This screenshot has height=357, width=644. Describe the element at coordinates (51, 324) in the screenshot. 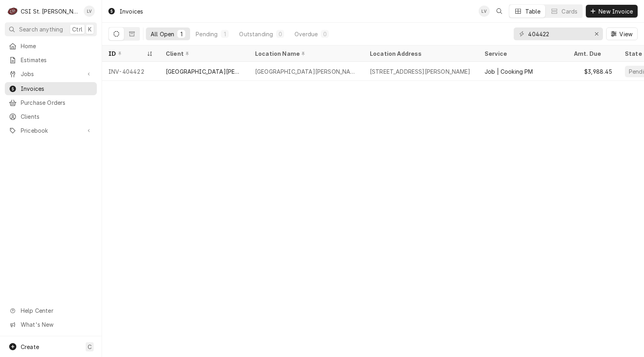

I see `a: Go to What's New` at that location.